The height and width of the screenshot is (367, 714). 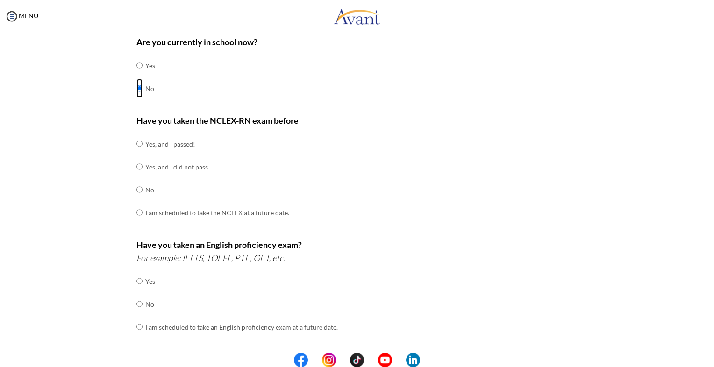 What do you see at coordinates (413, 360) in the screenshot?
I see `img: li.png` at bounding box center [413, 360].